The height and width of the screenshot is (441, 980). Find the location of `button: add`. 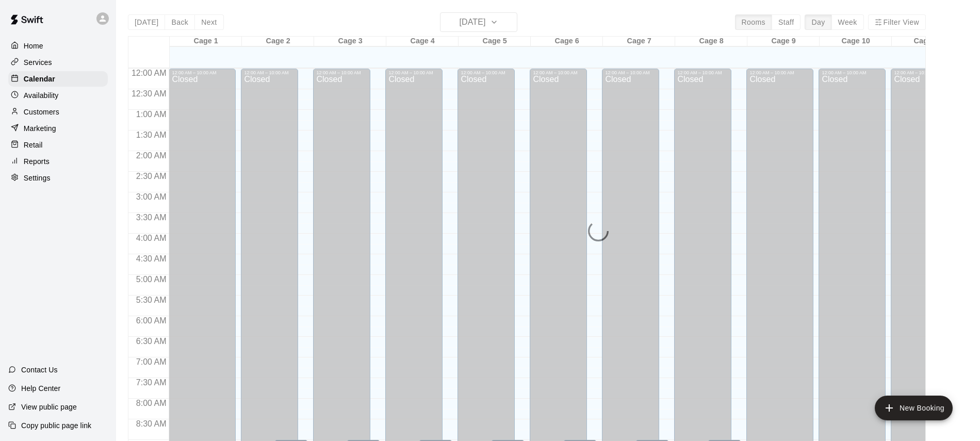

button: add is located at coordinates (913, 408).